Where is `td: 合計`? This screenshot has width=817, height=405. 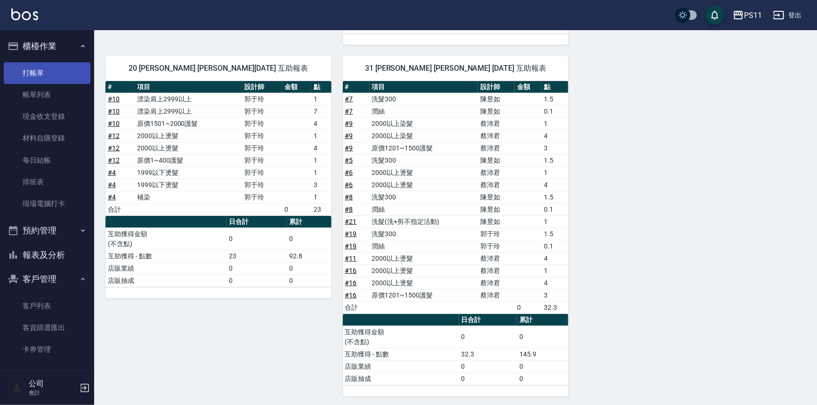 td: 合計 is located at coordinates (356, 307).